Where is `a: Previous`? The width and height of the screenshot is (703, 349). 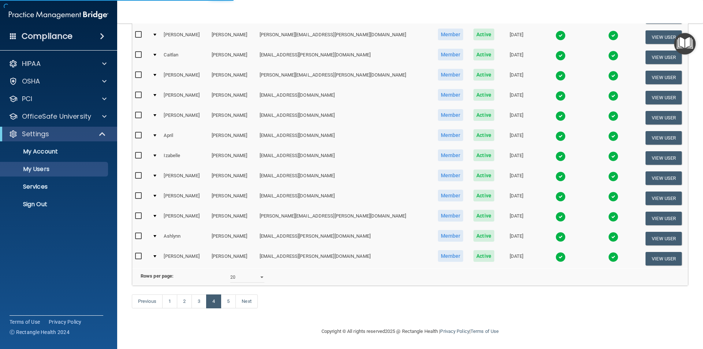
a: Previous is located at coordinates (147, 301).